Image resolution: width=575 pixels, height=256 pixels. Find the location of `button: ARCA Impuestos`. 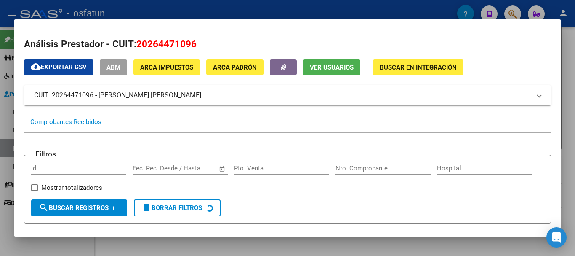

button: ARCA Impuestos is located at coordinates (167, 67).